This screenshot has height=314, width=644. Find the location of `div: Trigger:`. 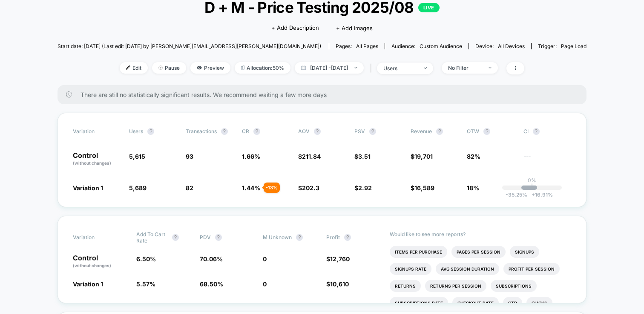

div: Trigger: is located at coordinates (562, 46).